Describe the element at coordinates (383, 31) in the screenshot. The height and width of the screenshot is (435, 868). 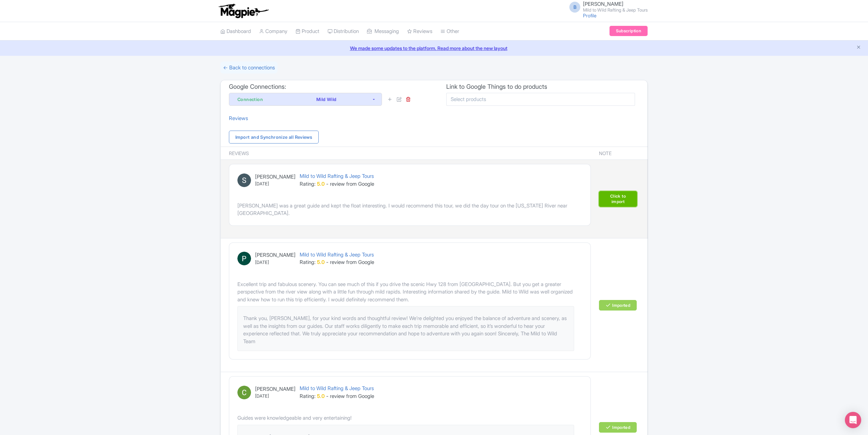
I see `a: Messaging` at that location.